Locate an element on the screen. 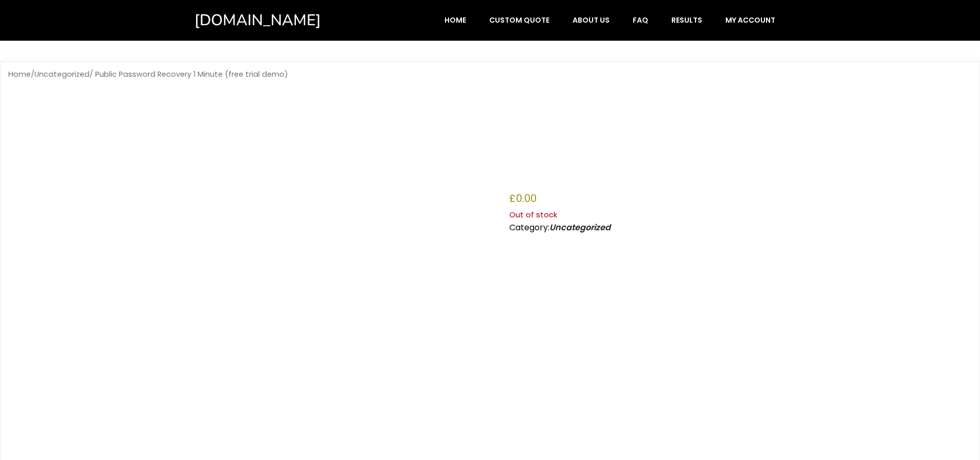  p: Out of stock is located at coordinates (740, 214).